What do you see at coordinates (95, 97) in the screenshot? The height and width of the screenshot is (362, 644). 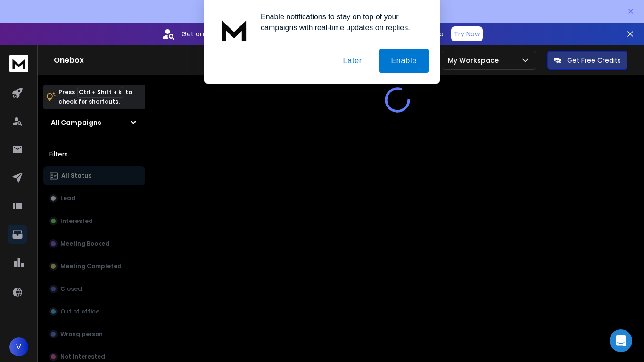 I see `p: Press to check for shortcuts.` at bounding box center [95, 97].